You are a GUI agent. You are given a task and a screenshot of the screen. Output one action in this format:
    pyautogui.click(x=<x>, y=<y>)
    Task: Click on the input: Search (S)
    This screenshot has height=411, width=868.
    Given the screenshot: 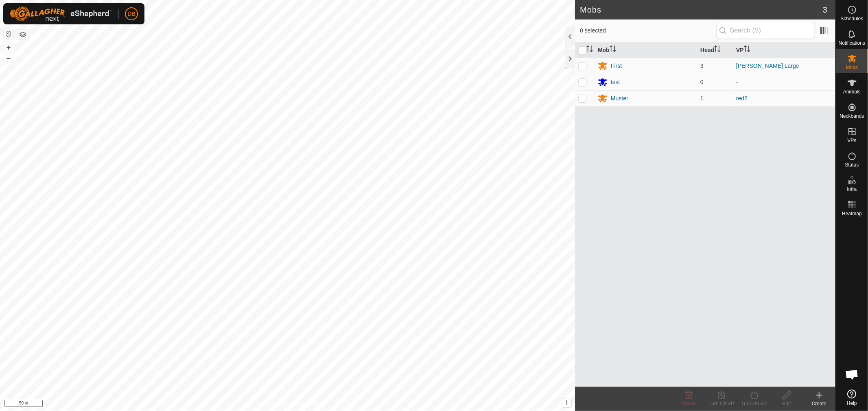 What is the action you would take?
    pyautogui.click(x=766, y=31)
    